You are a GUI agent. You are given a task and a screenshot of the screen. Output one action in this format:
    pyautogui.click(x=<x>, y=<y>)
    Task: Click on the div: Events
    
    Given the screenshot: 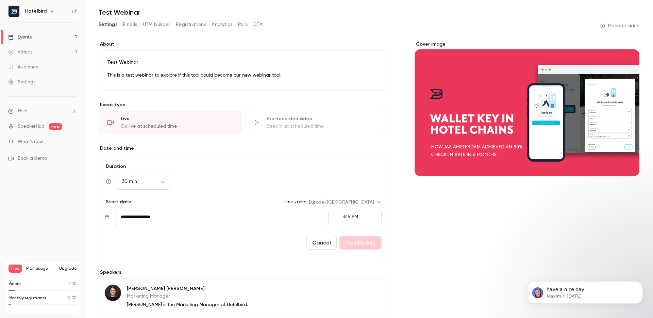 What is the action you would take?
    pyautogui.click(x=20, y=37)
    